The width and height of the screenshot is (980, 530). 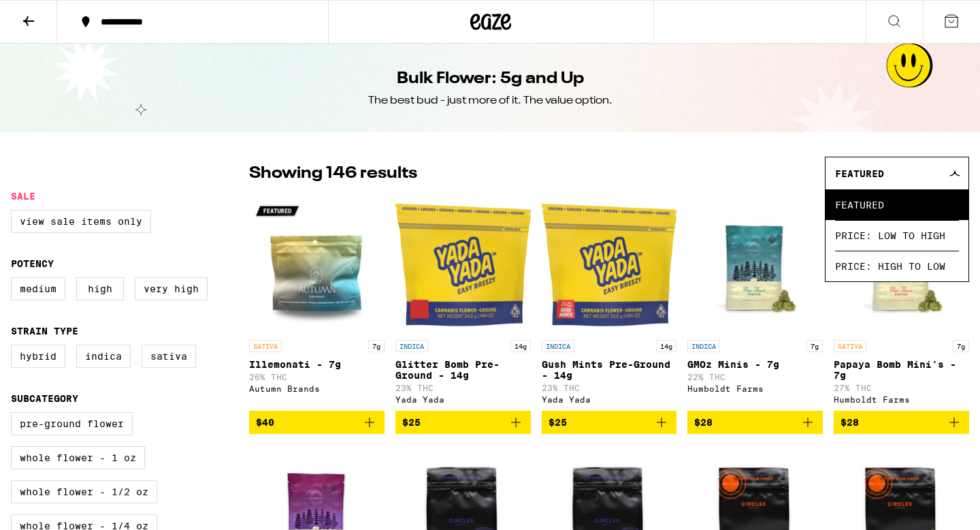 I want to click on label: Whole Flower - 1/2 oz, so click(x=84, y=492).